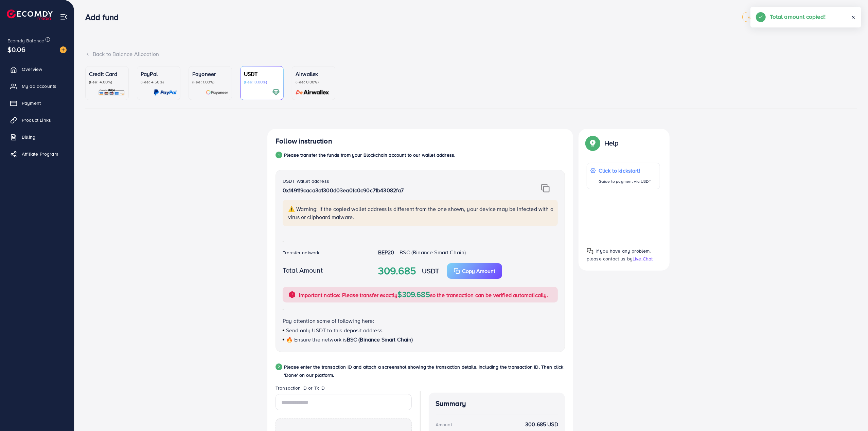 Image resolution: width=868 pixels, height=431 pixels. I want to click on legend: Transaction ID or Tx ID, so click(343, 390).